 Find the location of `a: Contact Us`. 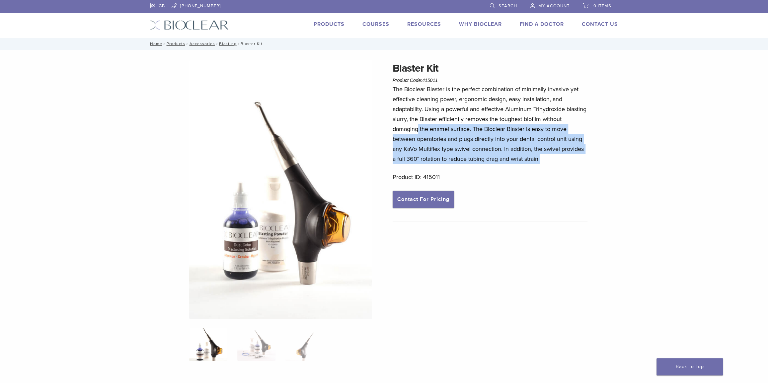

a: Contact Us is located at coordinates (600, 24).